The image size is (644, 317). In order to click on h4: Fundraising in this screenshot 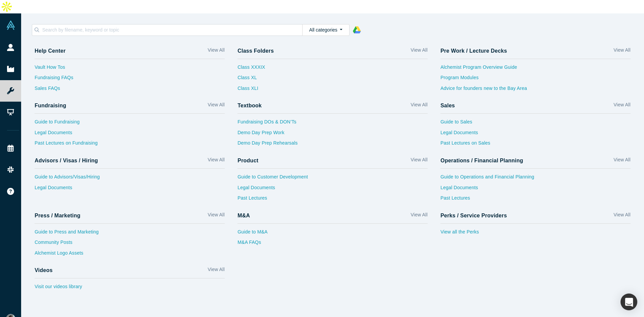, I will do `click(50, 105)`.